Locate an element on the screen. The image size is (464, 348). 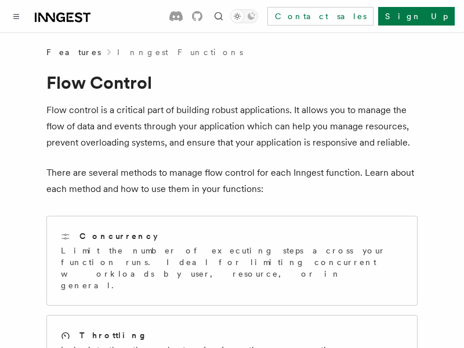
a: Inngest Functions is located at coordinates (180, 52).